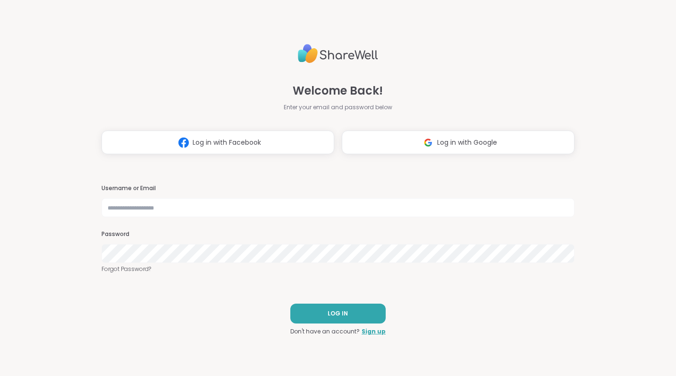  I want to click on span: Log in with Facebook, so click(227, 142).